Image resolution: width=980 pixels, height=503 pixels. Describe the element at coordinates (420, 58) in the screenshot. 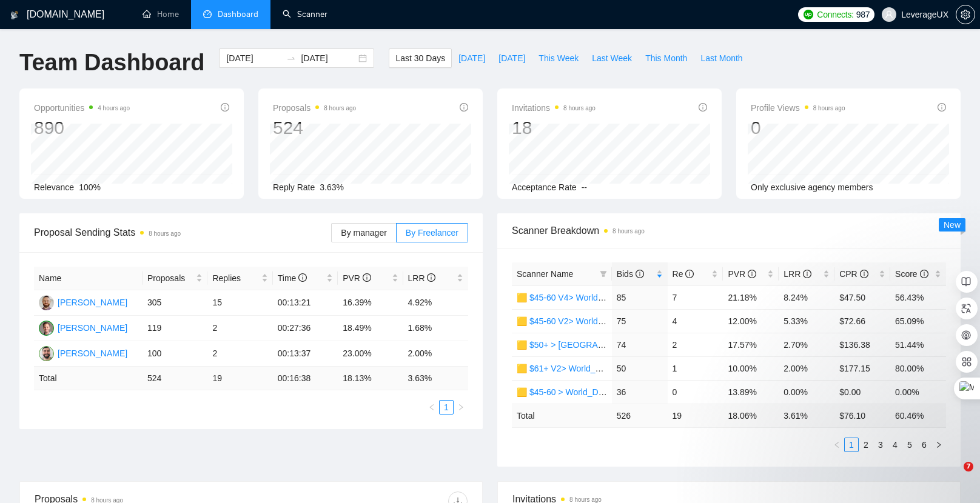

I see `button: Last 30 Days` at that location.